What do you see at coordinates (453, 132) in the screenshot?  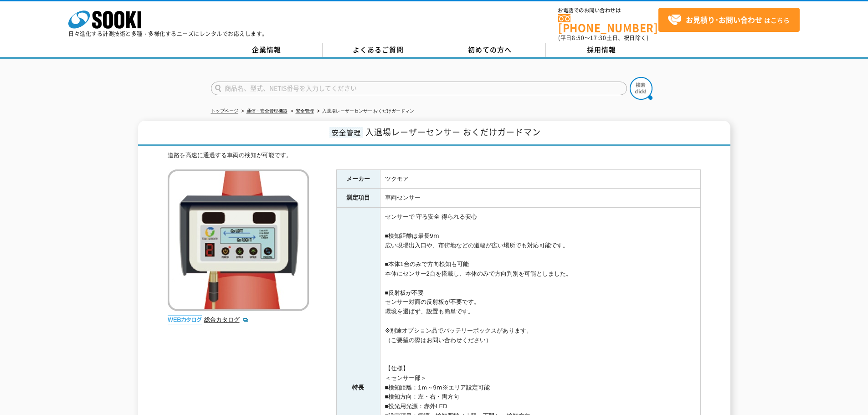 I see `span: 入退場レーザーセンサー おくだけガードマン` at bounding box center [453, 132].